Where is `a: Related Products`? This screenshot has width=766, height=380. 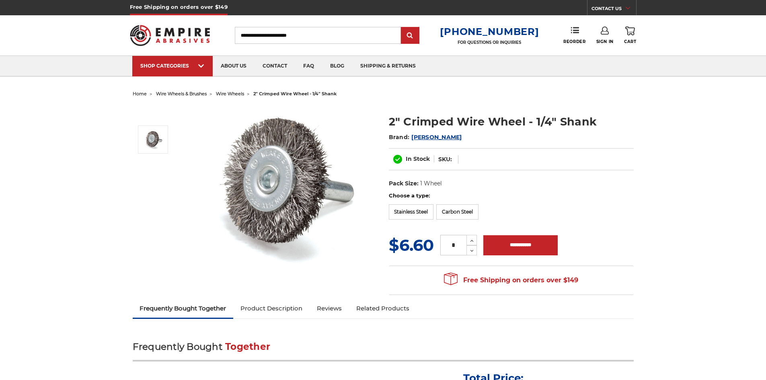
a: Related Products is located at coordinates (383, 309).